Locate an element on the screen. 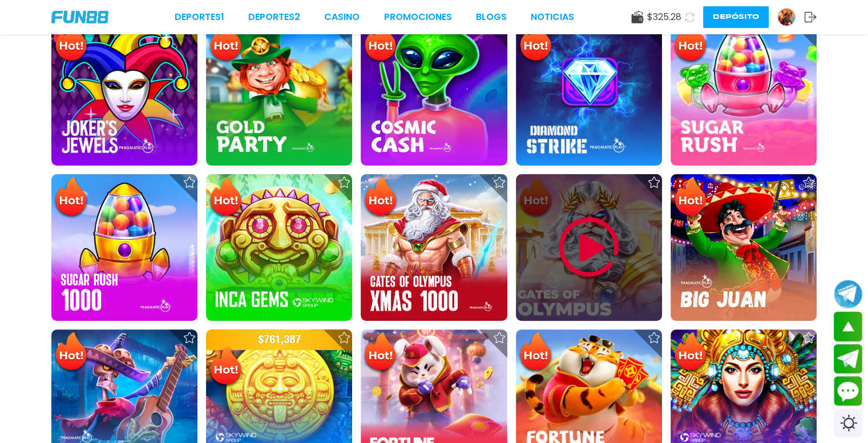 The height and width of the screenshot is (443, 868). a: Deportes2 is located at coordinates (274, 17).